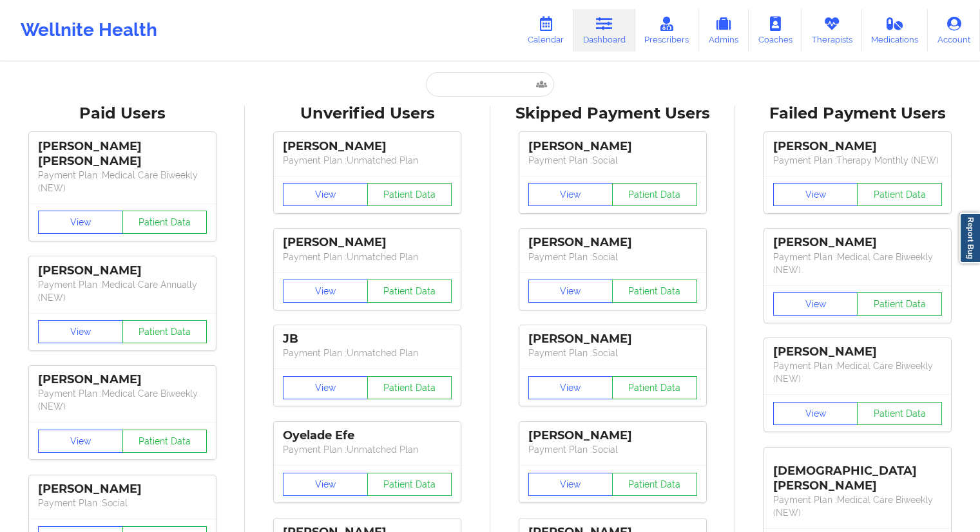 This screenshot has width=980, height=532. I want to click on a: Dashboard, so click(604, 30).